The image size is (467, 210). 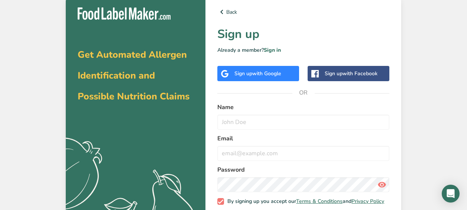 I want to click on label: Name, so click(x=303, y=107).